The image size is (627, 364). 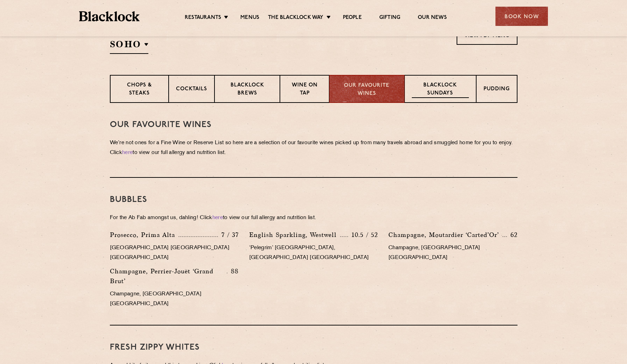 What do you see at coordinates (353, 19) in the screenshot?
I see `a: People` at bounding box center [353, 19].